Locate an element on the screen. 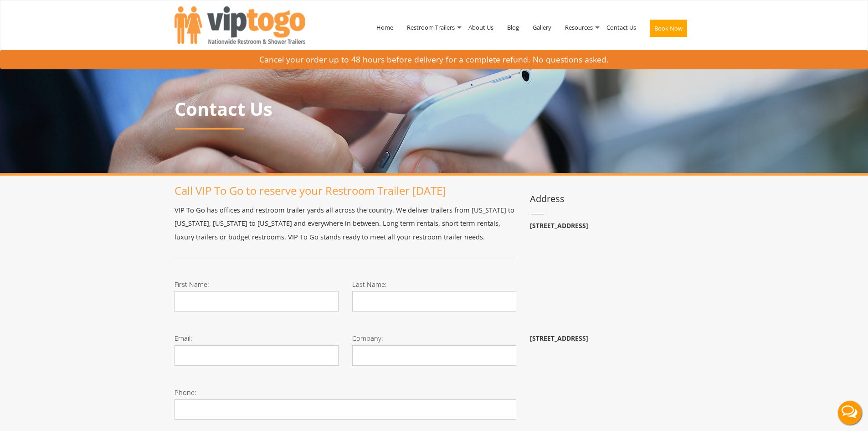  a: Restroom Trailers is located at coordinates (431, 27).